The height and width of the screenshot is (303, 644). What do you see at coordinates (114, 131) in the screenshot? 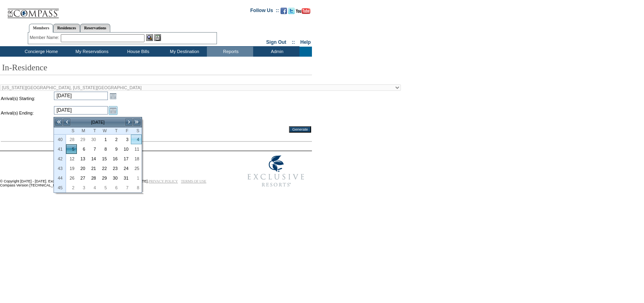
I see `th: Thursday` at bounding box center [114, 131].